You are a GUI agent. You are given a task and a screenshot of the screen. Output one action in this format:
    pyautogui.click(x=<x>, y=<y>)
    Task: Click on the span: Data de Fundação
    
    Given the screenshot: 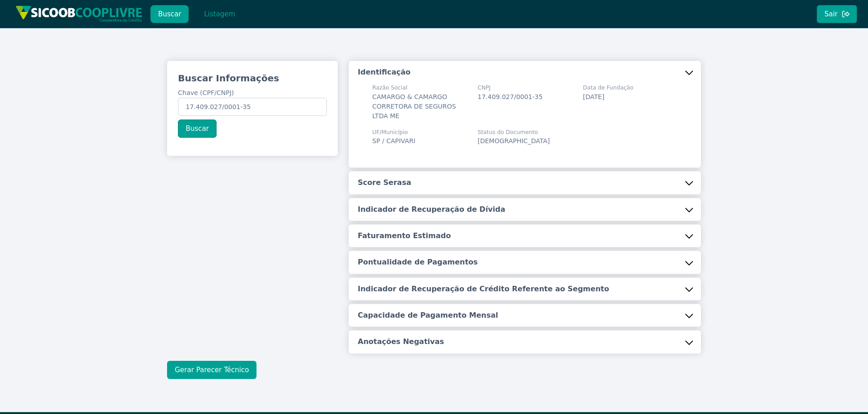 What is the action you would take?
    pyautogui.click(x=608, y=88)
    